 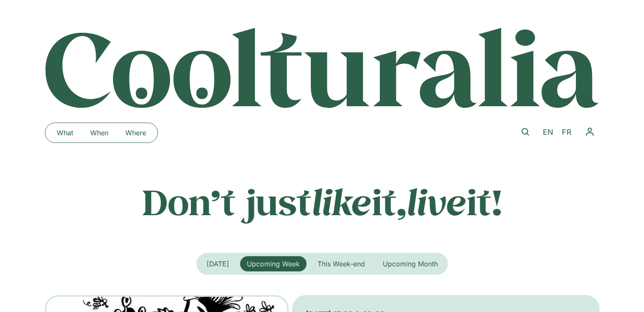 I want to click on span: This Week-end, so click(x=341, y=264).